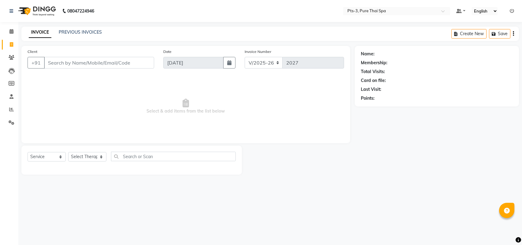 The height and width of the screenshot is (245, 522). I want to click on div: Points:, so click(368, 98).